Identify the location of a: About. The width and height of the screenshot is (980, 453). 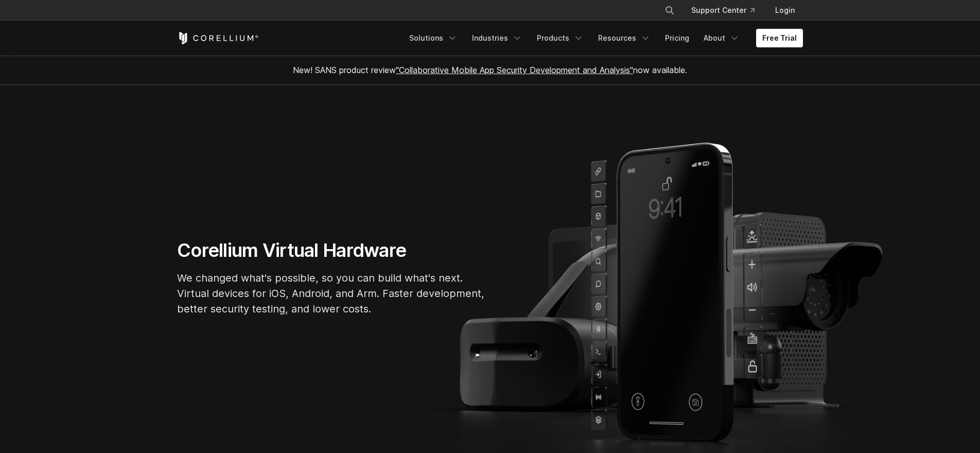
(722, 38).